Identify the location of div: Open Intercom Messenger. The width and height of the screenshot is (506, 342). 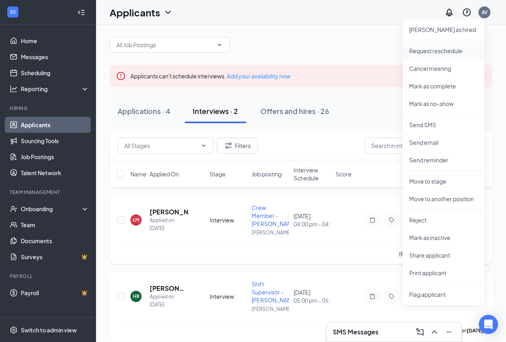
(488, 324).